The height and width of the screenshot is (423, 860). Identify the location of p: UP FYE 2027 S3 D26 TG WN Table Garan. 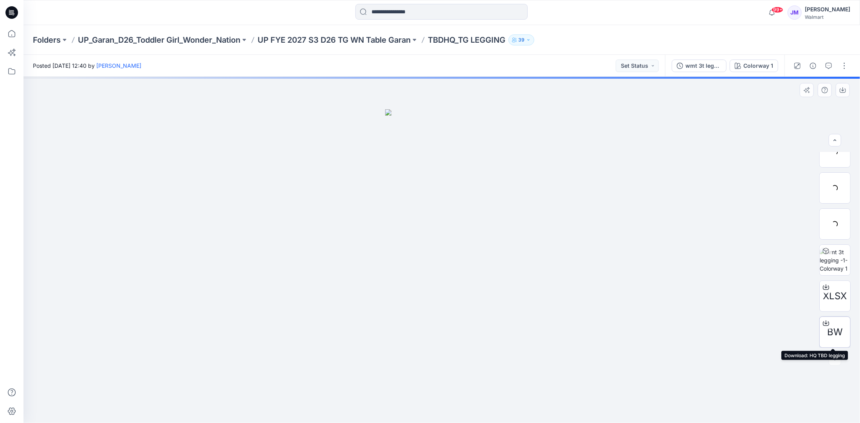
(334, 40).